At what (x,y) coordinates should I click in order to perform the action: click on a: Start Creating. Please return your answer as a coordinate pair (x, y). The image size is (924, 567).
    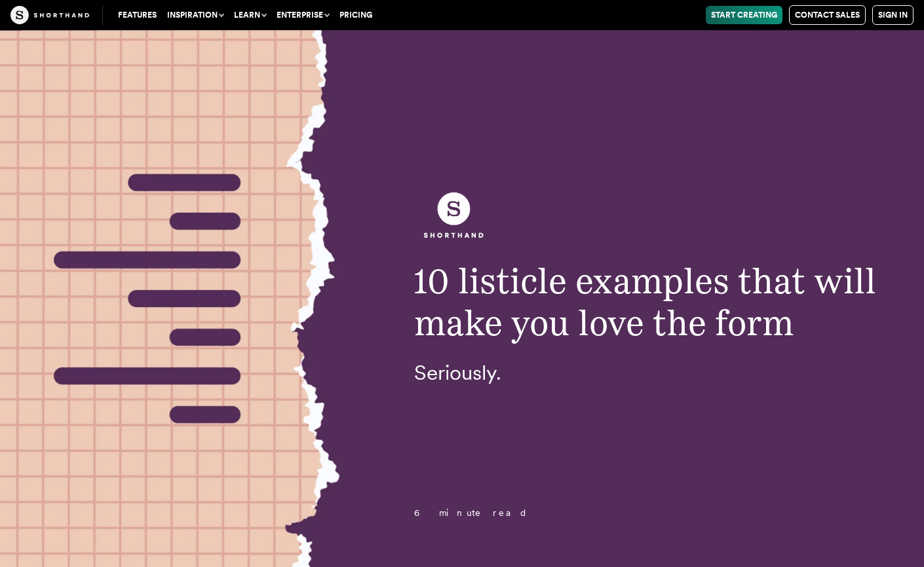
    Looking at the image, I should click on (743, 15).